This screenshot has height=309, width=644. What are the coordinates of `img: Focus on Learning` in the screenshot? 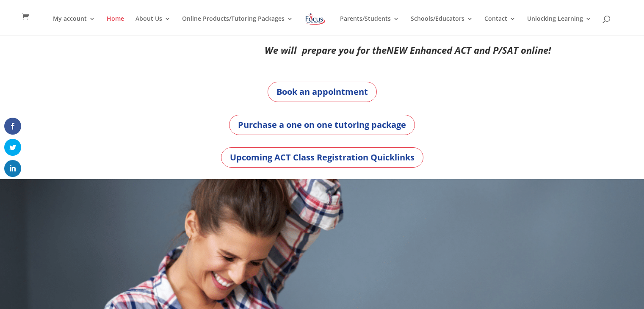 It's located at (315, 19).